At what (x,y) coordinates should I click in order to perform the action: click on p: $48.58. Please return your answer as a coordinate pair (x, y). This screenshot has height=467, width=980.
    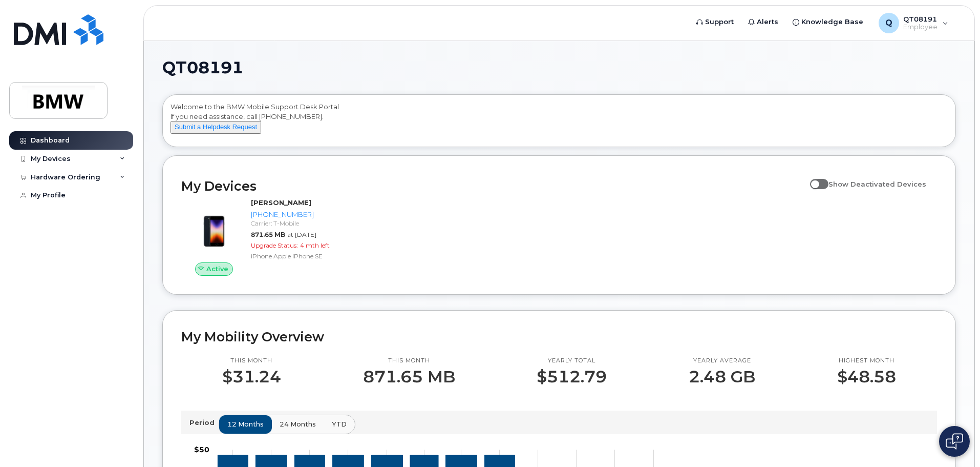
    Looking at the image, I should click on (867, 377).